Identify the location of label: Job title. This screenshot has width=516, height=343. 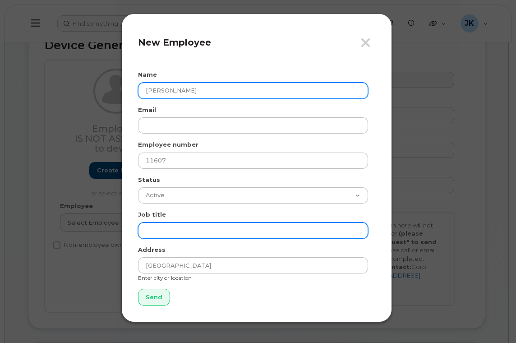
(152, 214).